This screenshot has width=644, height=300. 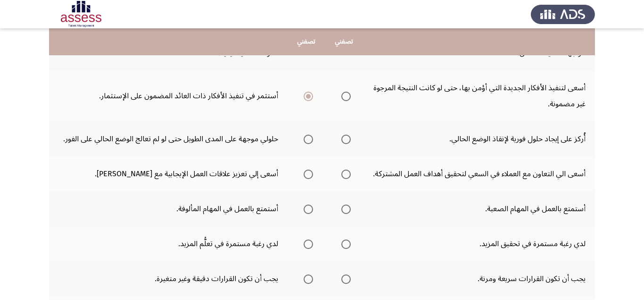 What do you see at coordinates (168, 209) in the screenshot?
I see `td: أستمتع بالعمل في المهام المألوفة.` at bounding box center [168, 209].